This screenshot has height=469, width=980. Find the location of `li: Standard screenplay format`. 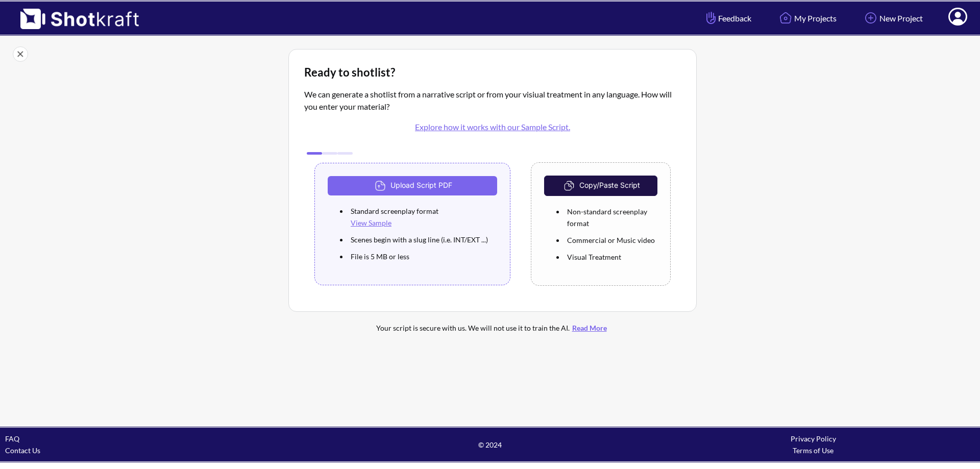

li: Standard screenplay format is located at coordinates (422, 217).